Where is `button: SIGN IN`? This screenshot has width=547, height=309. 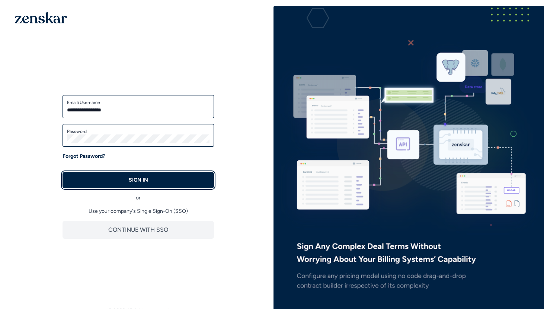
button: SIGN IN is located at coordinates (138, 180).